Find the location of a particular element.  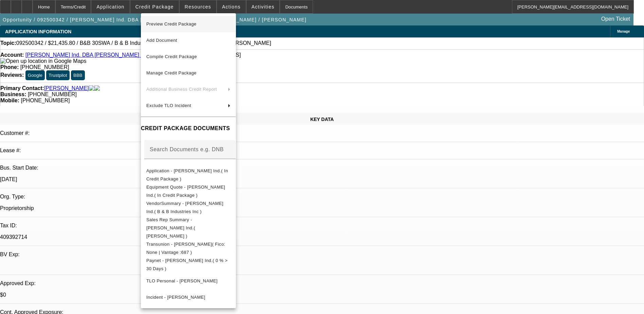

button: TLO Personal - Eskew, Benny is located at coordinates (188, 281).